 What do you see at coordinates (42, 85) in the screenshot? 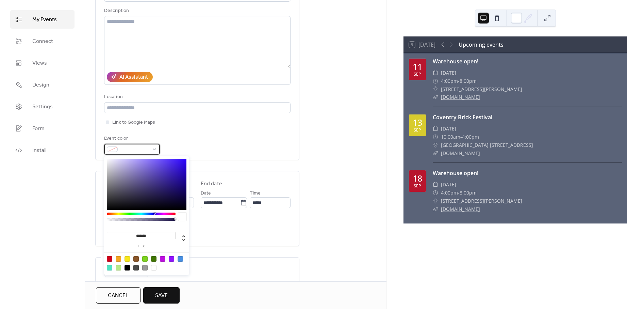
I see `a: Design` at bounding box center [42, 85].